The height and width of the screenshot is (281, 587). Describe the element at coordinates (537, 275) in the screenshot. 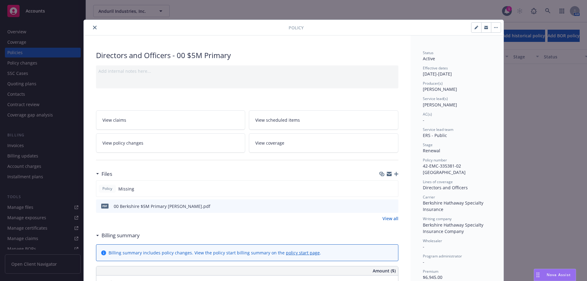

I see `div: Drag to move` at that location.